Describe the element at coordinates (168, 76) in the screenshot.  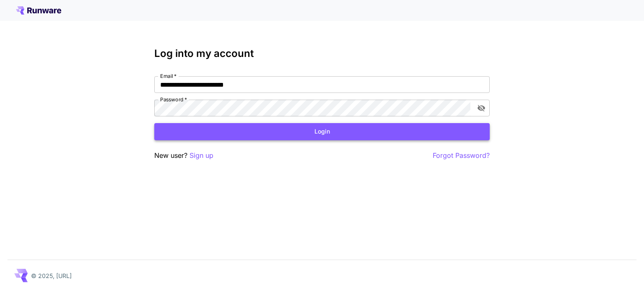
I see `label: Email` at that location.